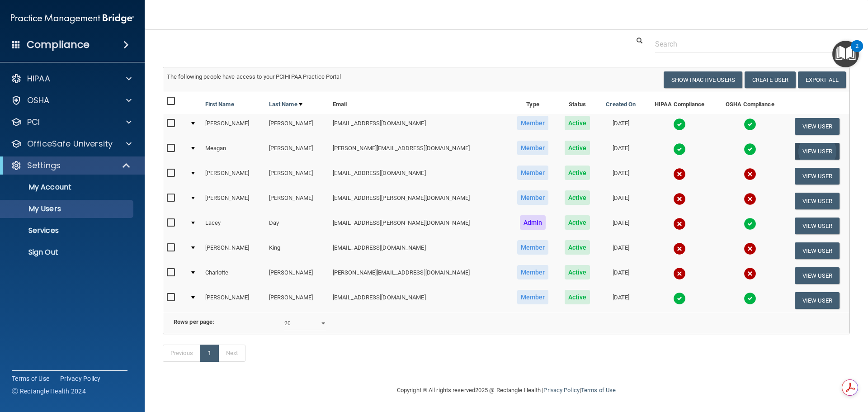 This screenshot has height=412, width=868. I want to click on span: Ⓒ Rectangle Health 2024, so click(49, 392).